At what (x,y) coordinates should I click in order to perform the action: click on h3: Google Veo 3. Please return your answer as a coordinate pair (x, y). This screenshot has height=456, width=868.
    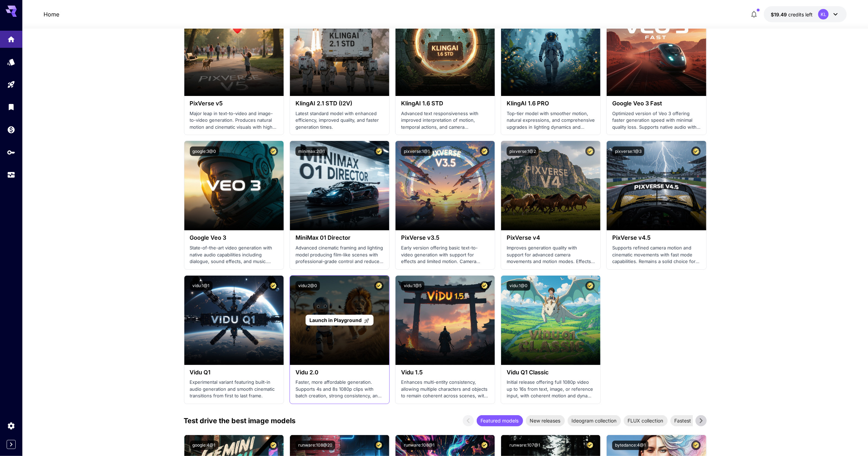
    Looking at the image, I should click on (234, 238).